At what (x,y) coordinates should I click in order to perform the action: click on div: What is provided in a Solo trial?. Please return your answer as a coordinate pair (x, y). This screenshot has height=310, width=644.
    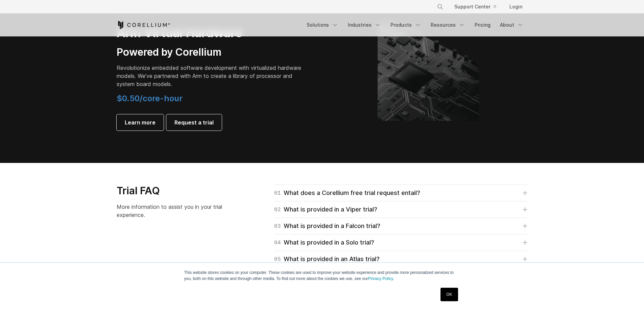
    Looking at the image, I should click on (324, 243).